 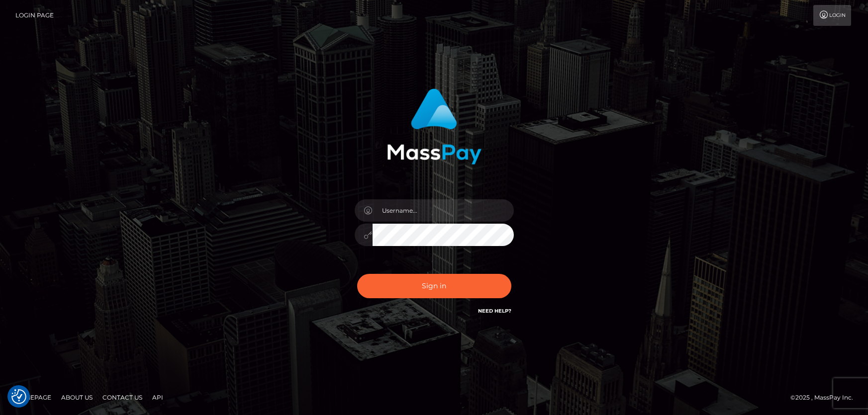 What do you see at coordinates (77, 397) in the screenshot?
I see `a: About Us` at bounding box center [77, 397].